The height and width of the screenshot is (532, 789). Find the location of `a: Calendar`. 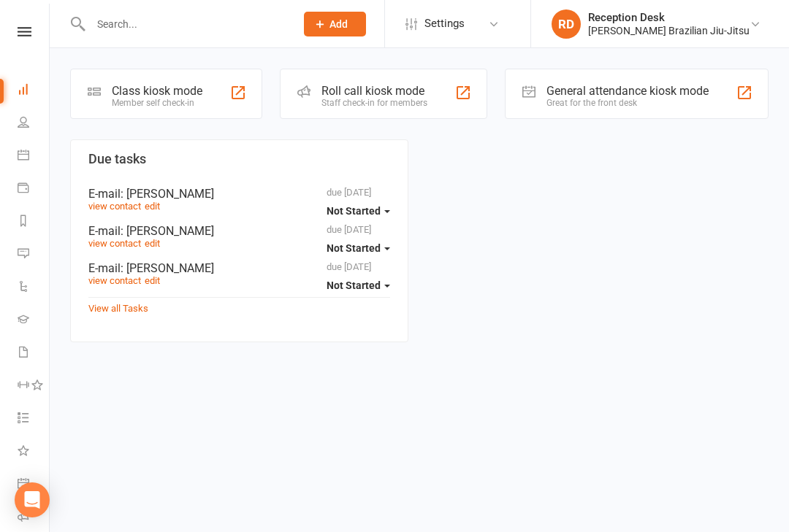

a: Calendar is located at coordinates (34, 156).